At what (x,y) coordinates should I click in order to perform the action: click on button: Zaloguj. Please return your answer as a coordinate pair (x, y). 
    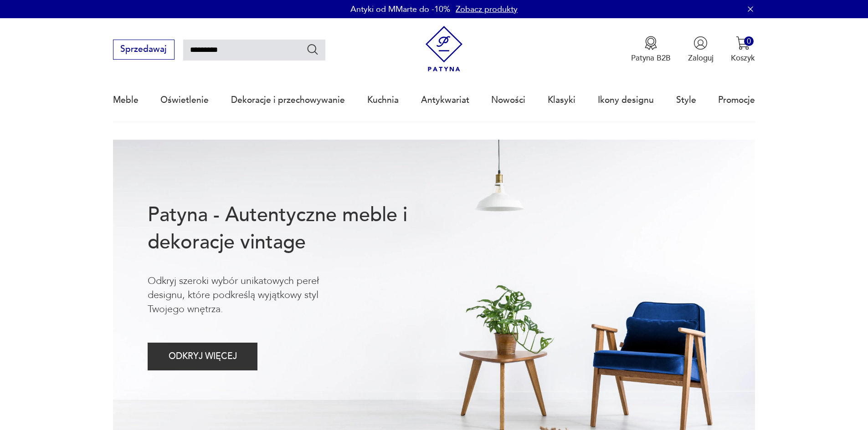
    Looking at the image, I should click on (700, 50).